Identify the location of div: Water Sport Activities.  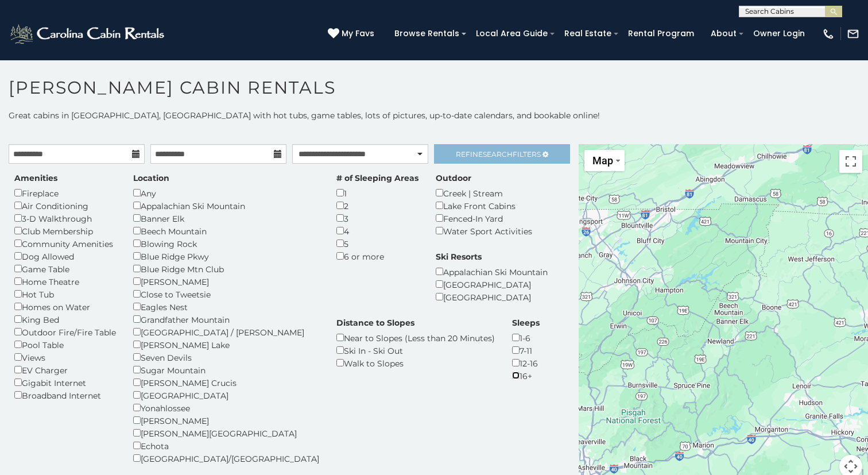
(484, 231).